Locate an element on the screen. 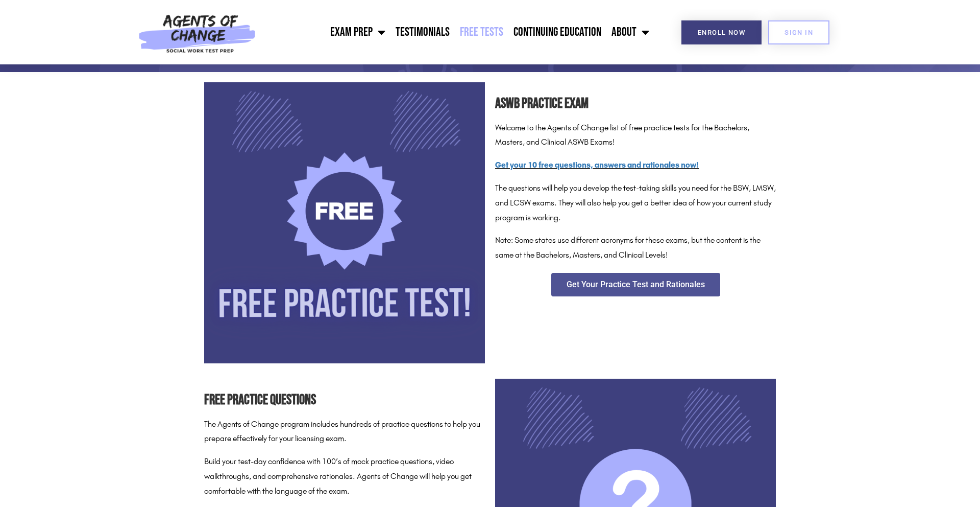 The image size is (980, 507). nav: Menu is located at coordinates (458, 32).